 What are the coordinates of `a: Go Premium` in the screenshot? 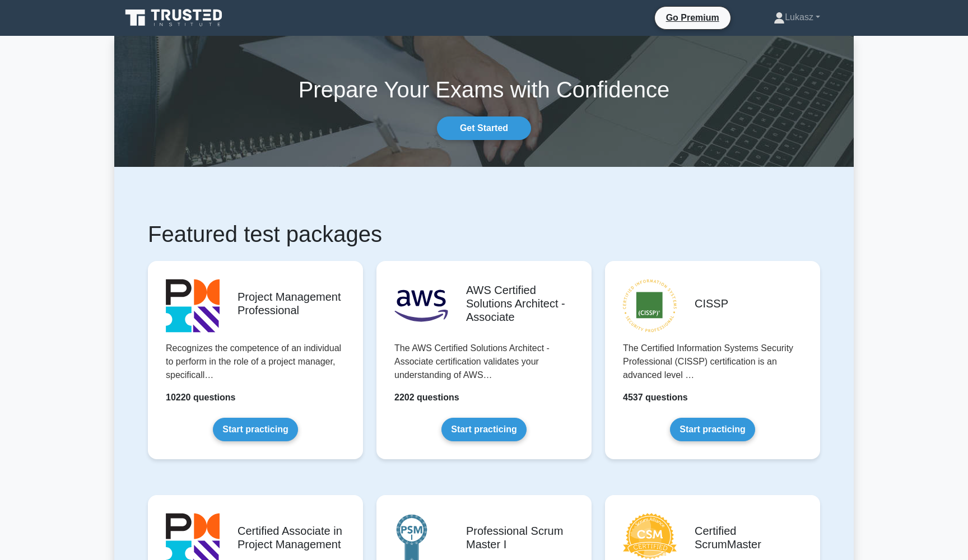 It's located at (692, 17).